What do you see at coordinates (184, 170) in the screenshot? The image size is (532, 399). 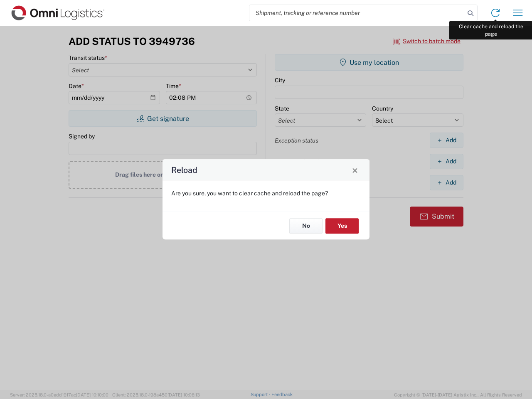 I see `h4: Reload` at bounding box center [184, 170].